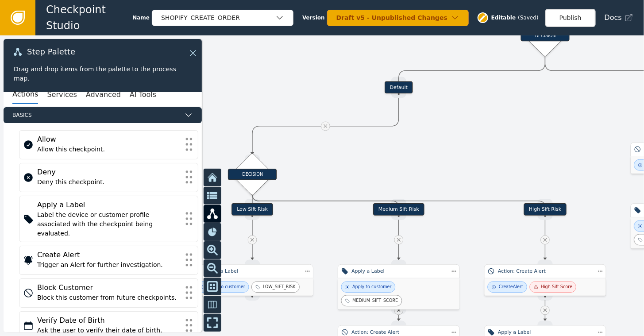 The width and height of the screenshot is (644, 336). What do you see at coordinates (619, 18) in the screenshot?
I see `a: Docs` at bounding box center [619, 18].